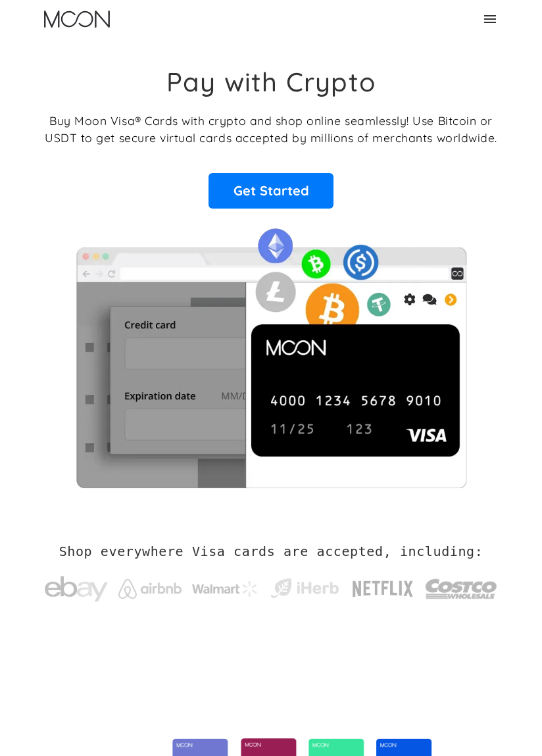 This screenshot has height=756, width=542. I want to click on a: Get Started, so click(271, 191).